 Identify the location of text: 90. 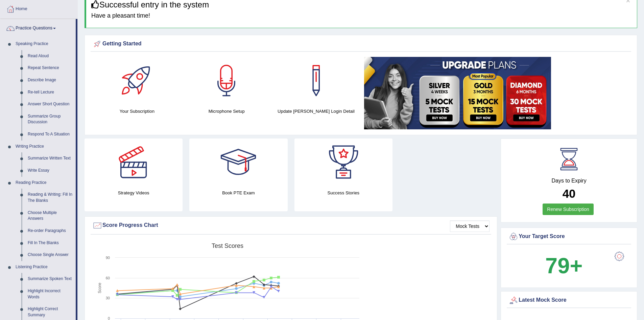
(107, 257).